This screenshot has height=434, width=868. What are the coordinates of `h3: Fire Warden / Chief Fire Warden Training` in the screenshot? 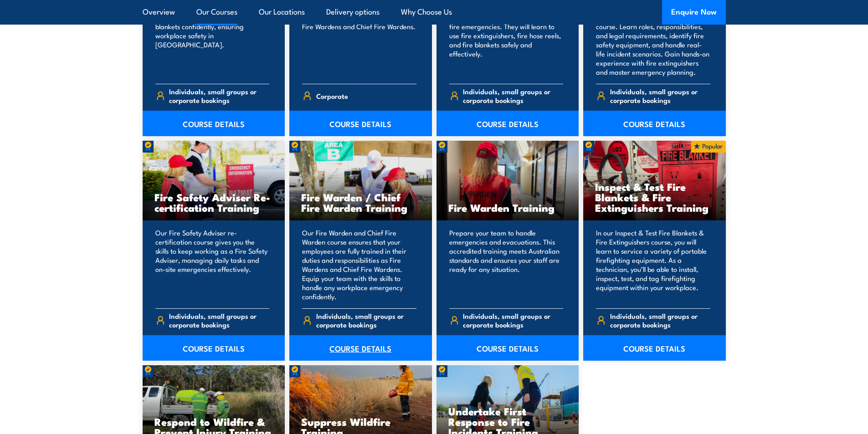 It's located at (361, 202).